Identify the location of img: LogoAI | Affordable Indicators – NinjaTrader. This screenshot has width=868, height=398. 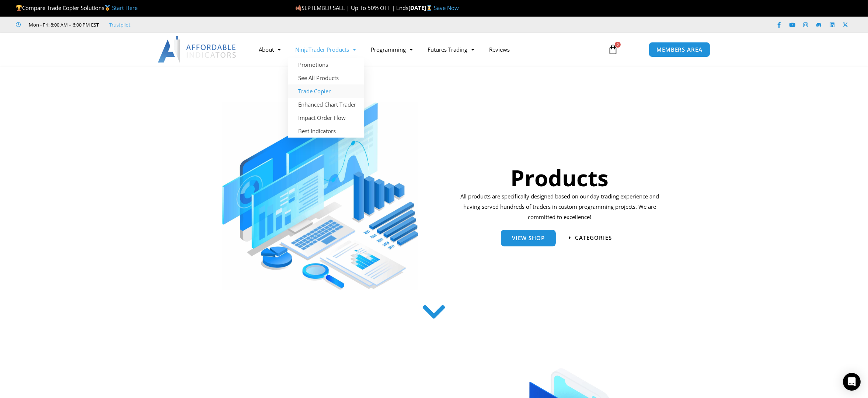
(198, 49).